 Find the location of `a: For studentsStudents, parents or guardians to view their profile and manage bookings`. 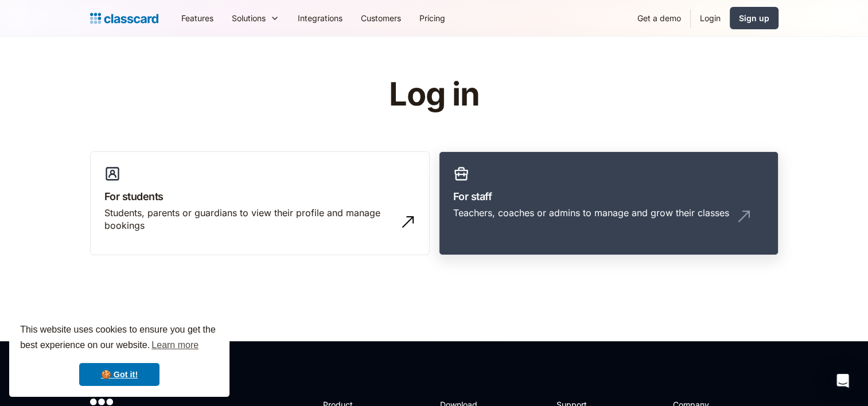

a: For studentsStudents, parents or guardians to view their profile and manage bookings is located at coordinates (260, 203).